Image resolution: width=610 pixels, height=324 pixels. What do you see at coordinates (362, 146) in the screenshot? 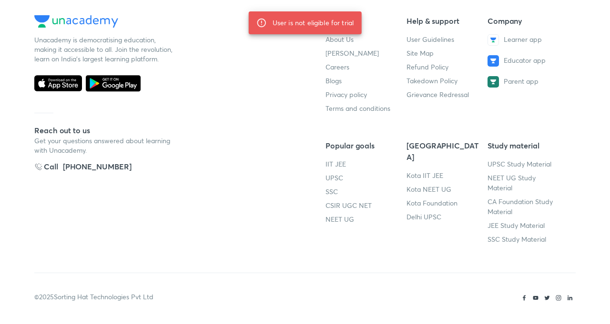
I see `h5: Popular goals` at bounding box center [362, 146].